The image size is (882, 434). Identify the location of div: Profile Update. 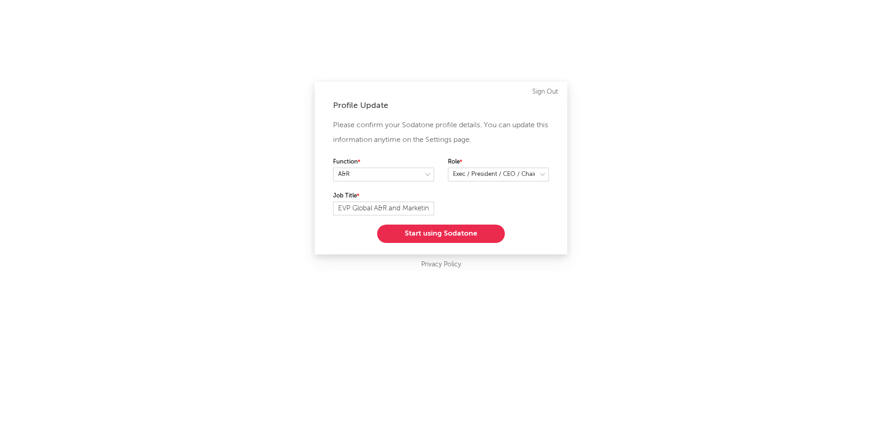
(441, 106).